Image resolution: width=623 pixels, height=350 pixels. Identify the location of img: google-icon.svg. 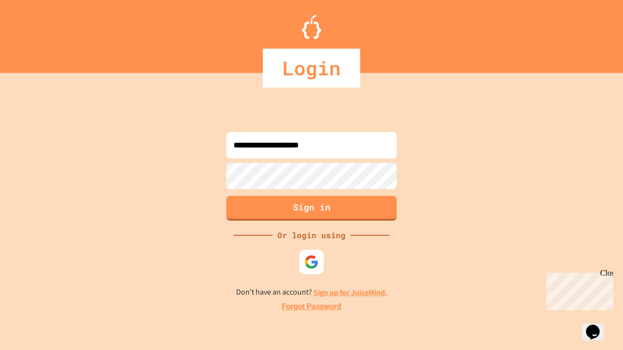
(311, 262).